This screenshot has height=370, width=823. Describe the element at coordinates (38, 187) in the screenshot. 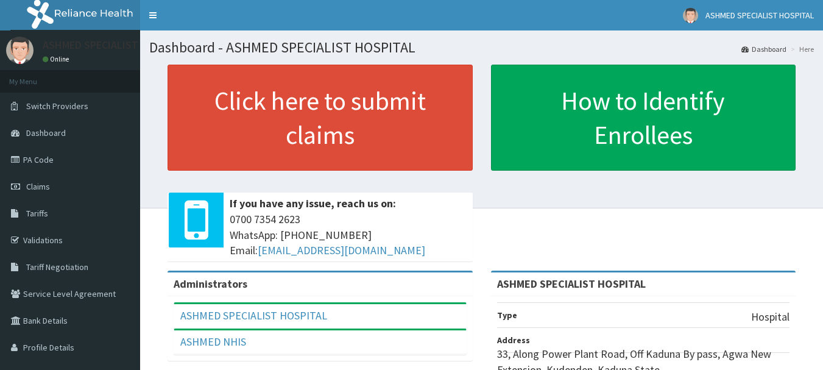

I see `span: Claims` at that location.